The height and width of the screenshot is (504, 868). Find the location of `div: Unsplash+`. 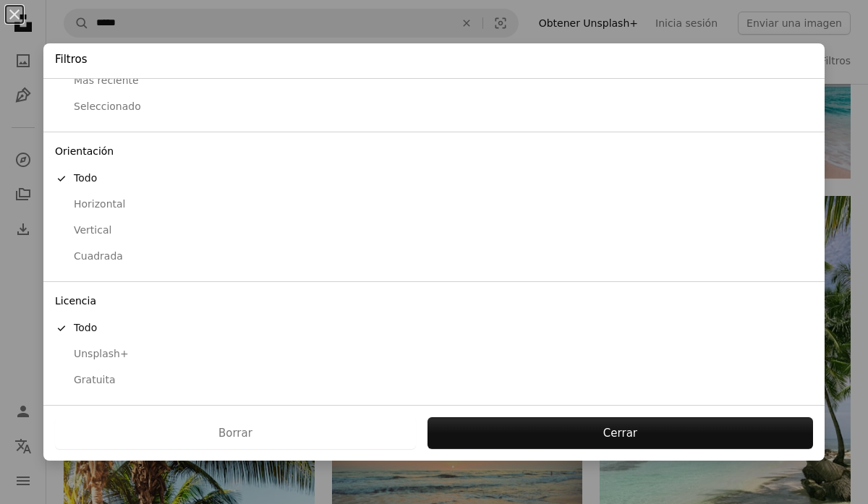

div: Unsplash+ is located at coordinates (434, 354).